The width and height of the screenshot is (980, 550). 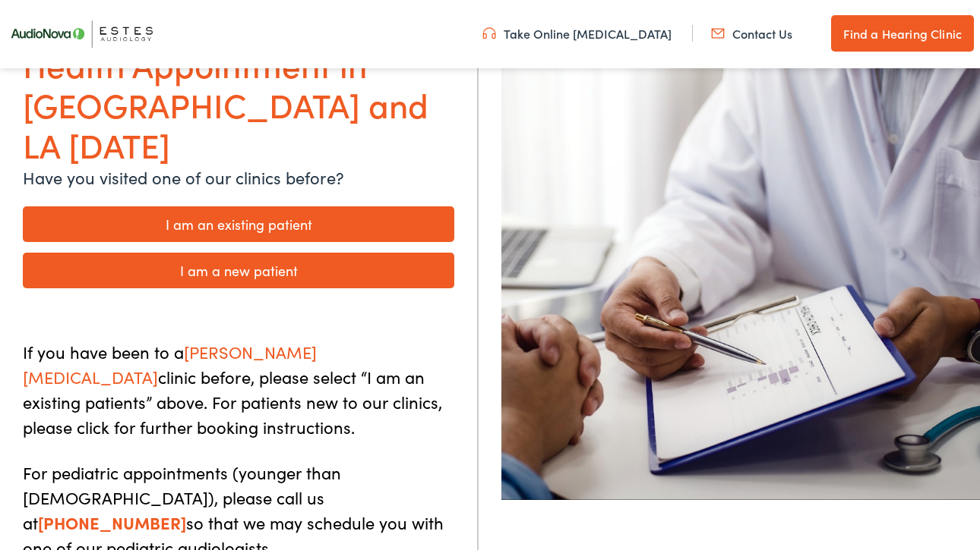 What do you see at coordinates (902, 34) in the screenshot?
I see `a: Find a Hearing Clinic` at bounding box center [902, 34].